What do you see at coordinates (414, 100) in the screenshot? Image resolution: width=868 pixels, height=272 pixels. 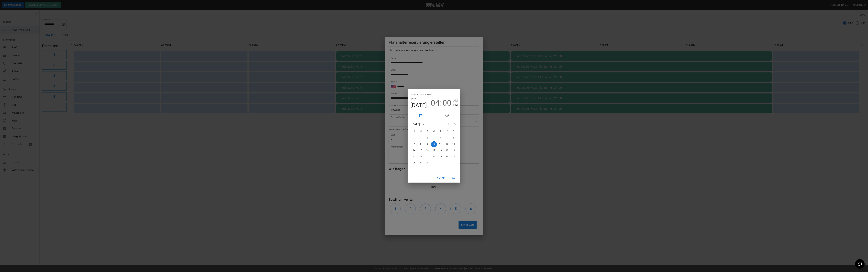 I see `button: 2025` at bounding box center [414, 100].